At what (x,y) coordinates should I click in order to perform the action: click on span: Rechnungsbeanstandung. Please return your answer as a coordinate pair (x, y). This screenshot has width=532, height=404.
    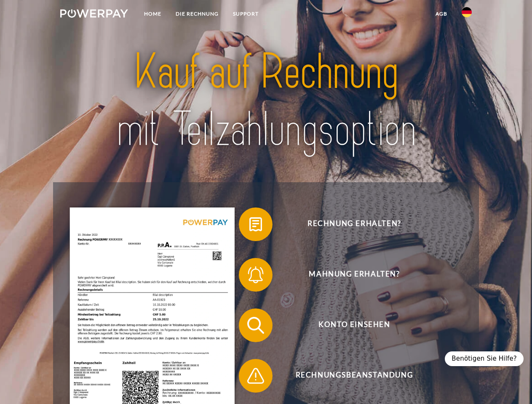
    Looking at the image, I should click on (354, 376).